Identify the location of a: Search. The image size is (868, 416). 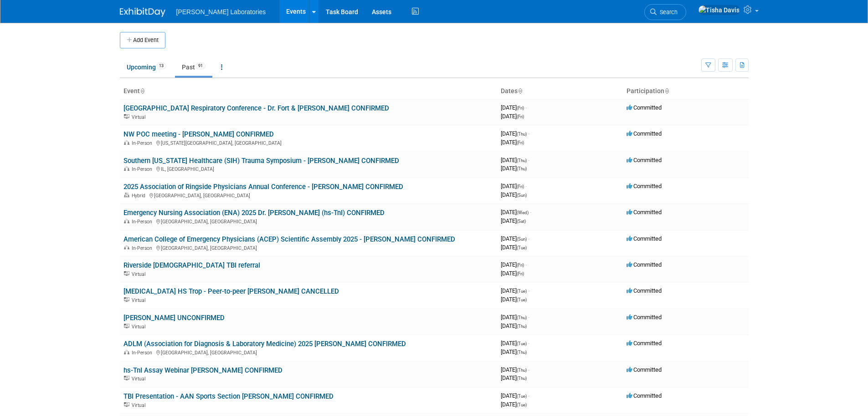
(666, 12).